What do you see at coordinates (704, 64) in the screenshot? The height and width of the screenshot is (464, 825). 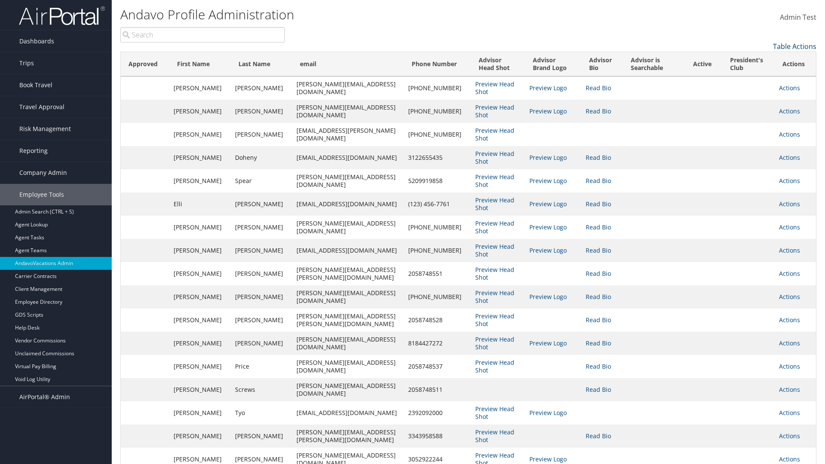 I see `th: Active: activate to sort column ascending` at bounding box center [704, 64].